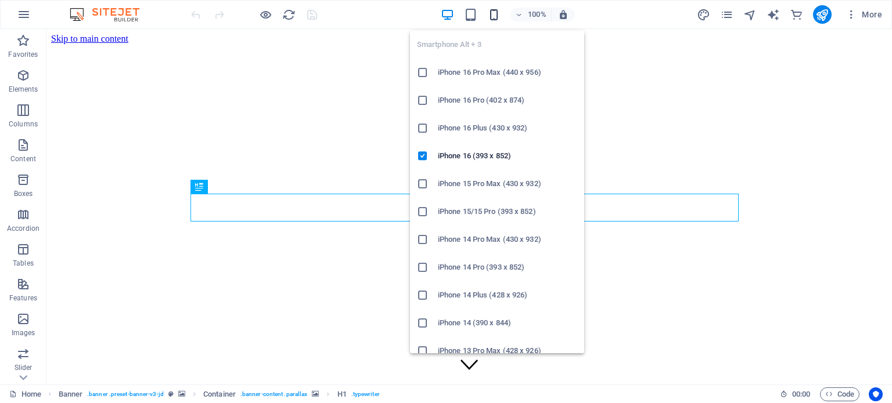 The height and width of the screenshot is (403, 892). I want to click on p: Boxes, so click(23, 194).